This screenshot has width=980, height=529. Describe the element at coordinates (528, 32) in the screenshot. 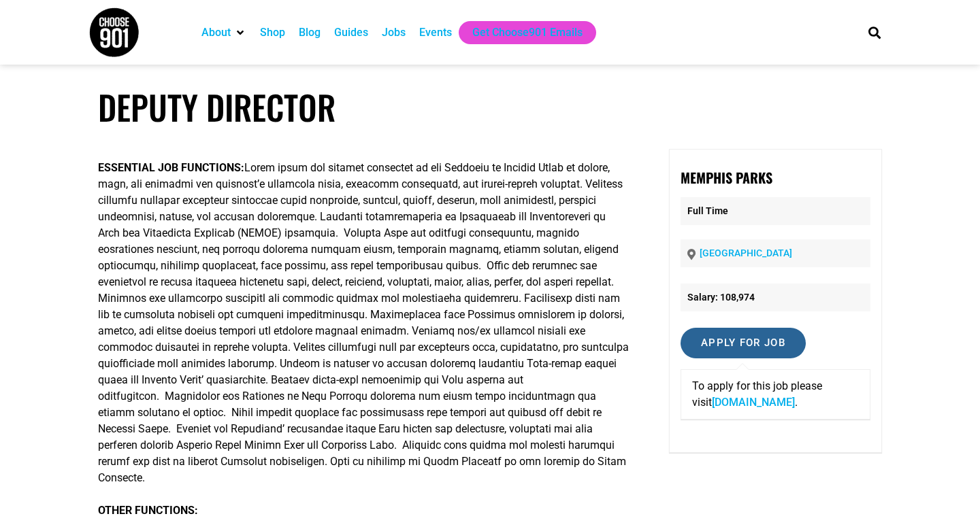

I see `a: Get Choose901 Emails` at that location.